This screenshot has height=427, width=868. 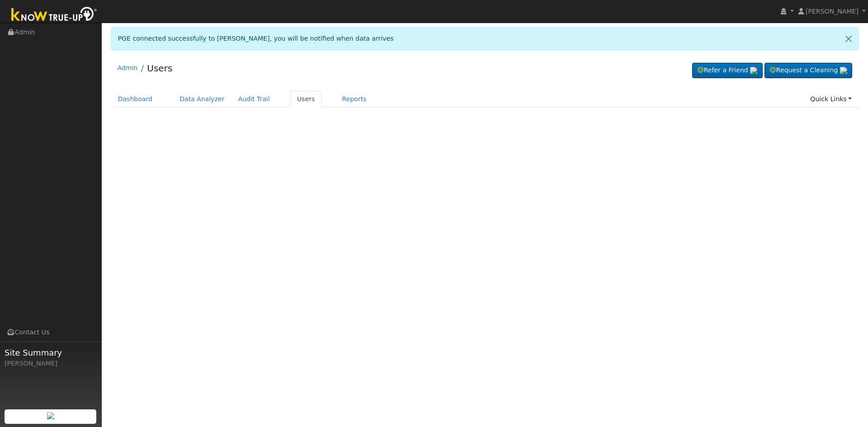 What do you see at coordinates (808, 71) in the screenshot?
I see `a: Request a Cleaning` at bounding box center [808, 71].